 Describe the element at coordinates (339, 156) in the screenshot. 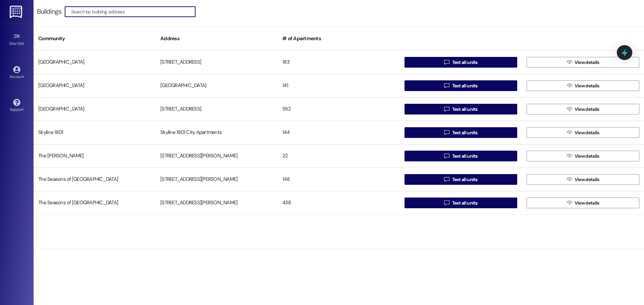

I see `div: 22` at that location.